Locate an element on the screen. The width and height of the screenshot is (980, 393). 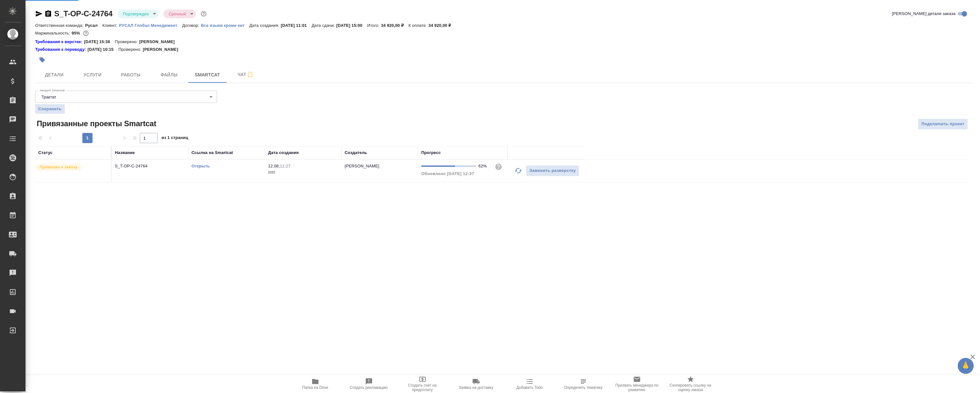
span: Заменить разверстку is located at coordinates (552, 171).